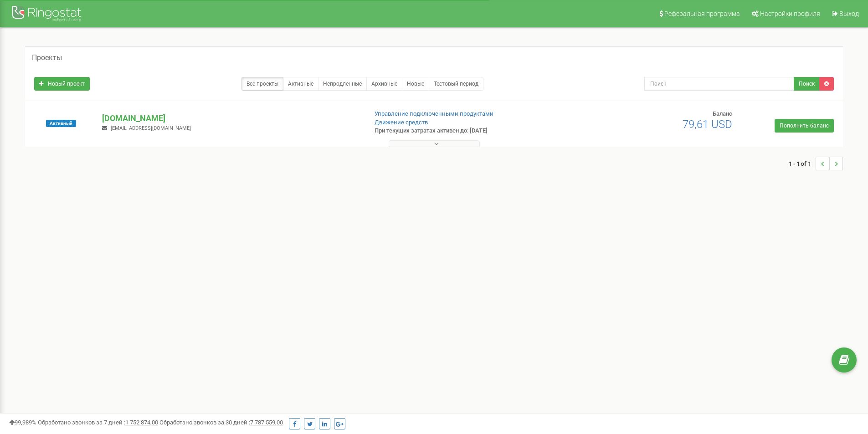 Image resolution: width=868 pixels, height=434 pixels. I want to click on u: 1 752 874,00, so click(142, 422).